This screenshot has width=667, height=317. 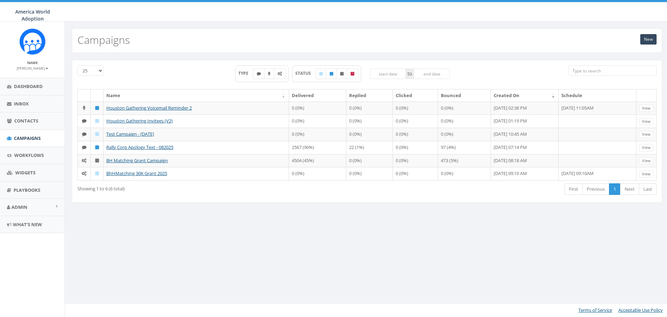 I want to click on th: Schedule, so click(x=598, y=95).